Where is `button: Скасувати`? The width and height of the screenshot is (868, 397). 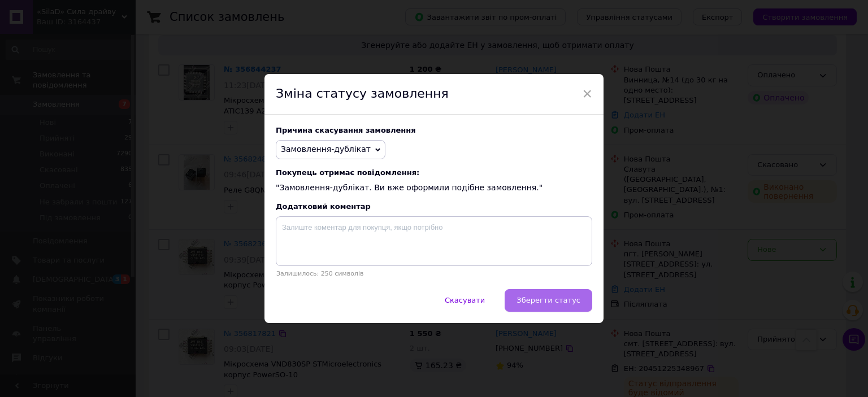 button: Скасувати is located at coordinates (465, 300).